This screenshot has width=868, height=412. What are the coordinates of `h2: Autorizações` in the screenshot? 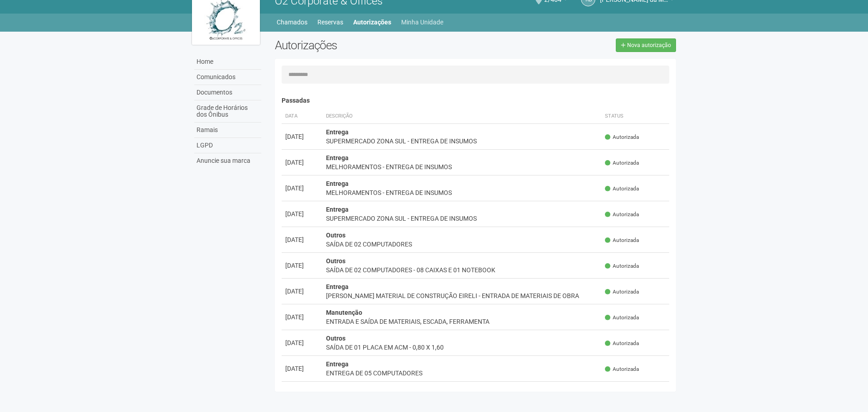 It's located at (372, 45).